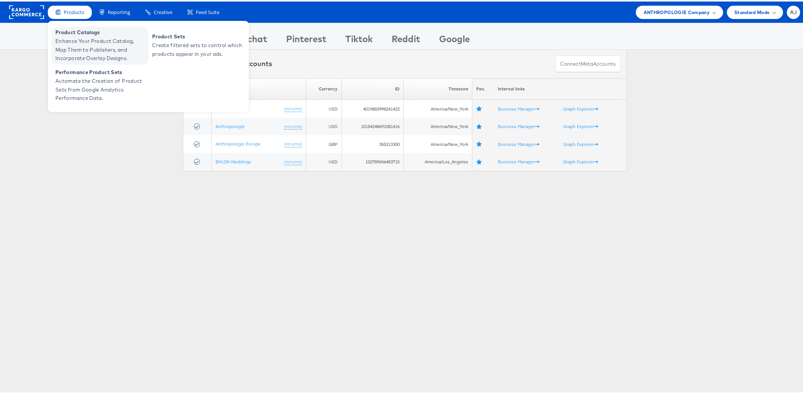 The width and height of the screenshot is (803, 394). I want to click on span: Product Catalogs, so click(101, 31).